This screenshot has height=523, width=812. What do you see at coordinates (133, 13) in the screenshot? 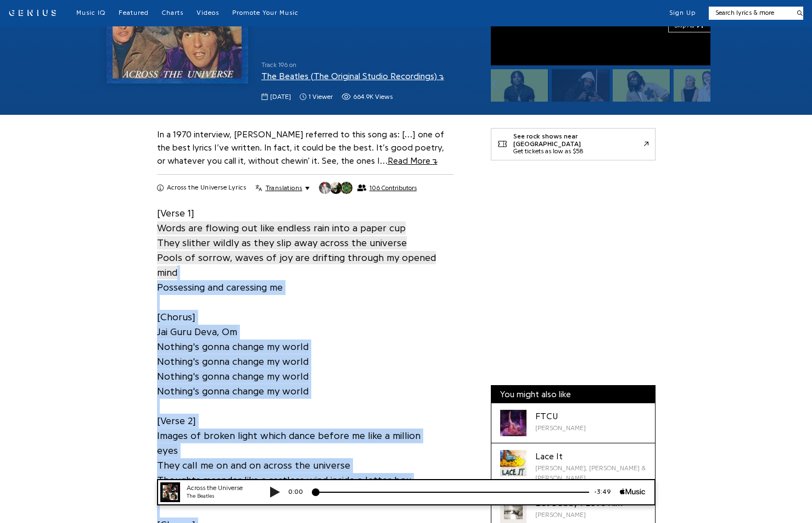
I see `span: Featured` at bounding box center [133, 13].